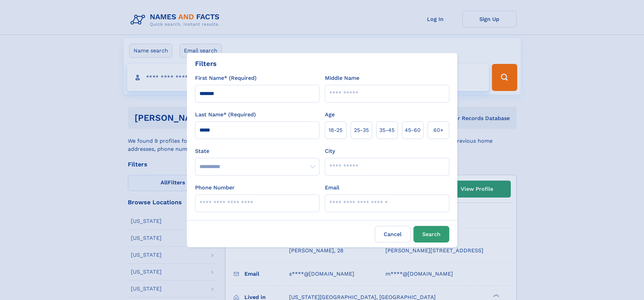 This screenshot has width=644, height=300. What do you see at coordinates (330, 151) in the screenshot?
I see `label: City` at bounding box center [330, 151].